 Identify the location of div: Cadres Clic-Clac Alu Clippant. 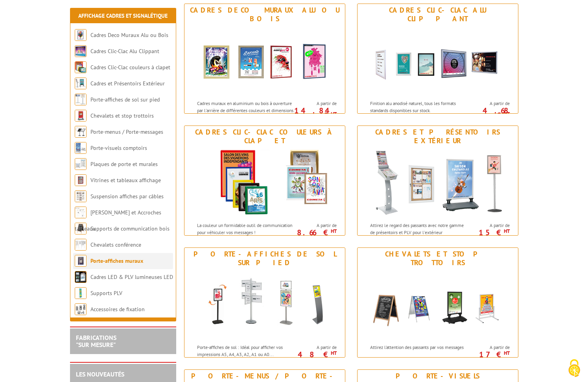
(438, 14).